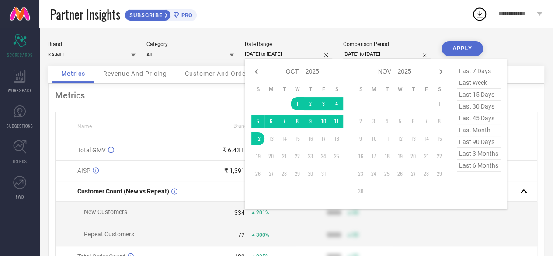 This screenshot has height=256, width=553. Describe the element at coordinates (258, 121) in the screenshot. I see `td: Sun Oct 05 2025` at that location.